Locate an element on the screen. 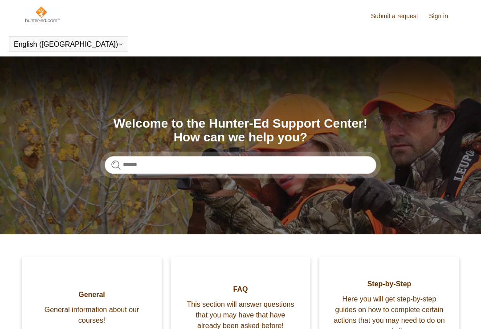 The image size is (481, 329). h1: Welcome to the Hunter-Ed Support Center! How can we help you? is located at coordinates (240, 131).